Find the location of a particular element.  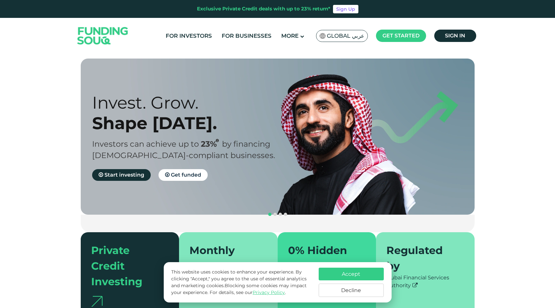

div: 0% Hidden Fees is located at coordinates (323, 259).